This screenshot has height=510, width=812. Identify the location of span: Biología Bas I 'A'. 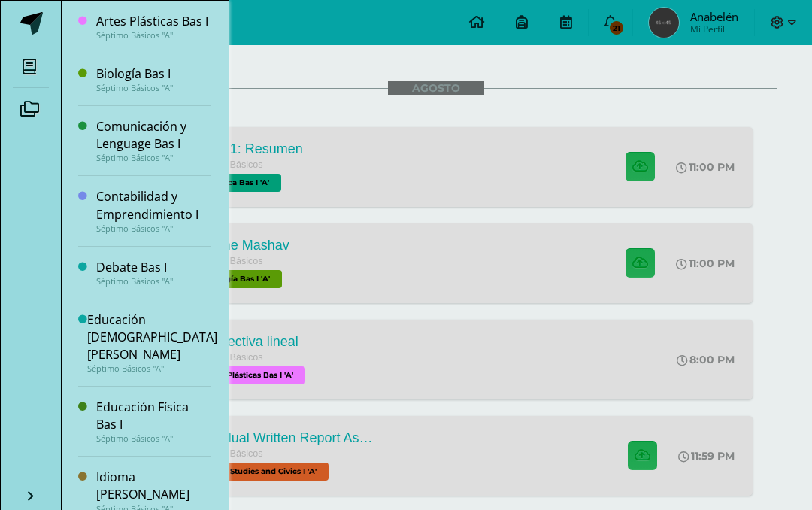
(237, 279).